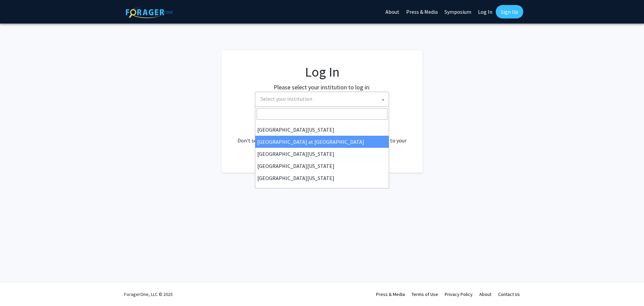 The width and height of the screenshot is (644, 306). Describe the element at coordinates (425, 294) in the screenshot. I see `a: Terms of Use` at that location.